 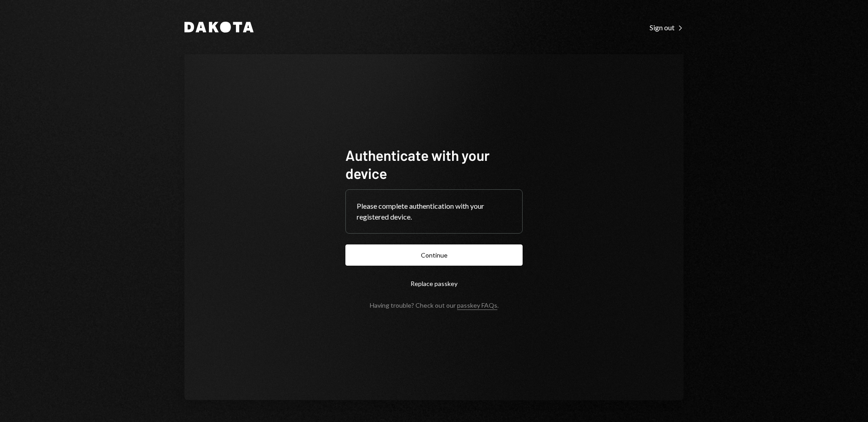 What do you see at coordinates (477, 306) in the screenshot?
I see `a: passkey FAQs` at bounding box center [477, 306].